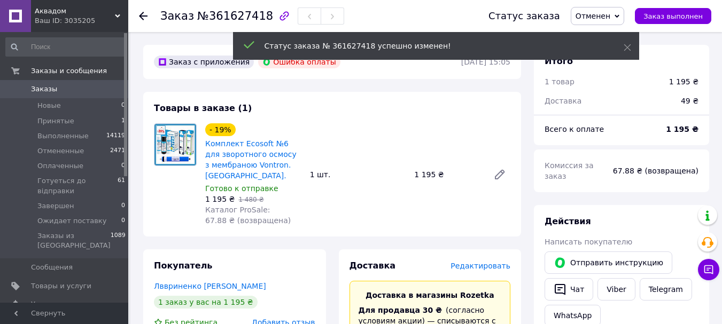  What do you see at coordinates (66, 47) in the screenshot?
I see `input: Поиск` at bounding box center [66, 47].